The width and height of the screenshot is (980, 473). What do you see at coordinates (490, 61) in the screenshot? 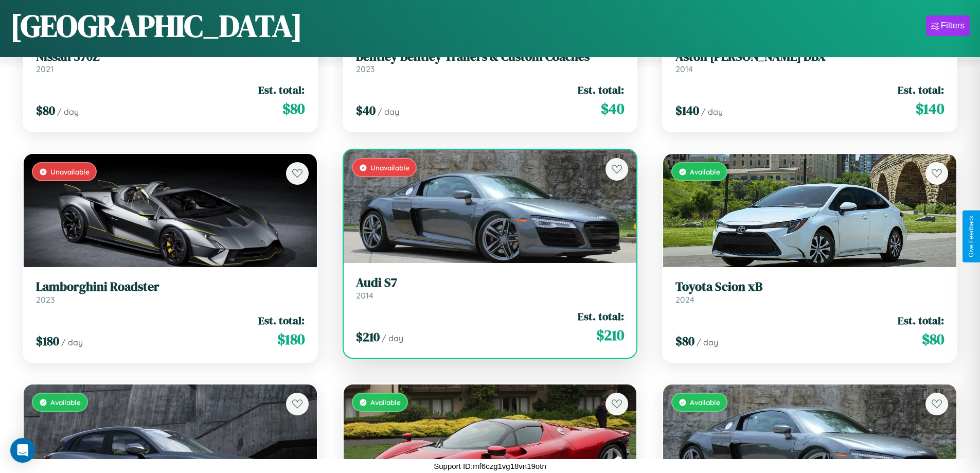
I see `a: Bentley Bentley Trailers & Custom Coaches2023` at bounding box center [490, 61].